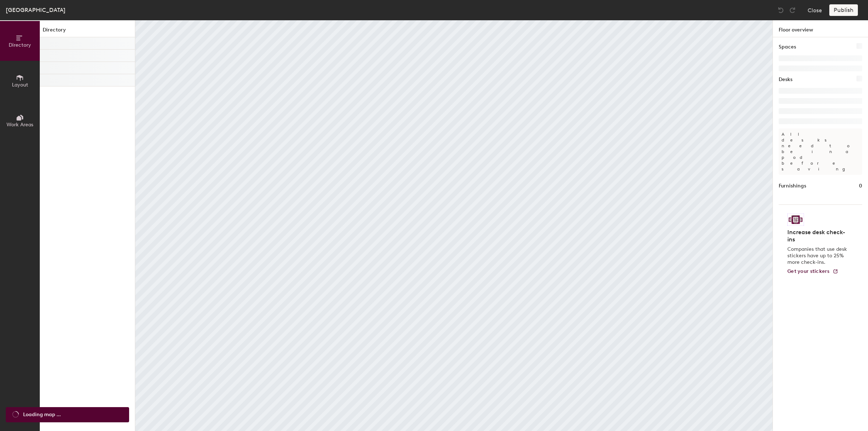 The width and height of the screenshot is (868, 431). What do you see at coordinates (818, 256) in the screenshot?
I see `p: Companies that use desk stickers have up to 25% more check-ins.` at bounding box center [818, 256].